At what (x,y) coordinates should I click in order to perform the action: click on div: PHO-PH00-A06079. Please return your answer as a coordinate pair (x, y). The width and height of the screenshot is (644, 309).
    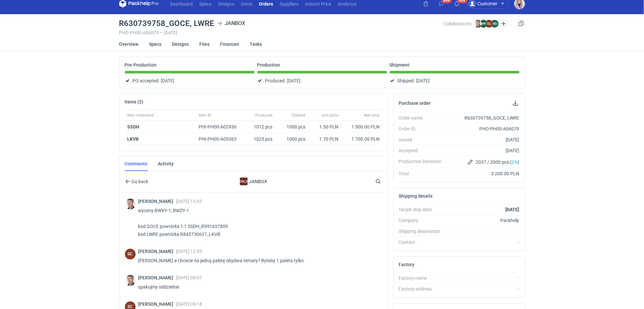
    Looking at the image, I should click on (483, 129).